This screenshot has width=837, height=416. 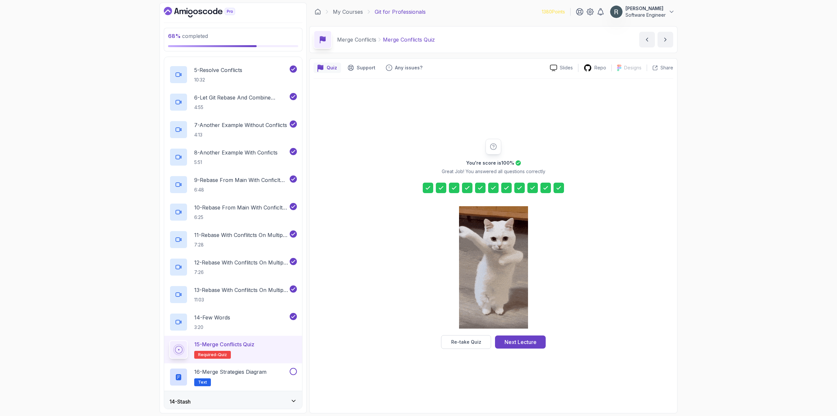 I want to click on p: 6:48, so click(x=241, y=190).